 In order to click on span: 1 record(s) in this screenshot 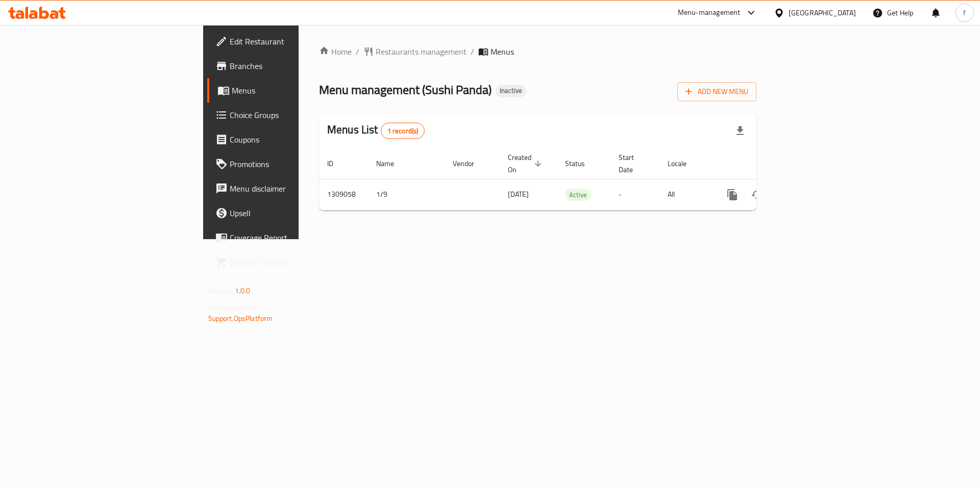, I will do `click(403, 131)`.